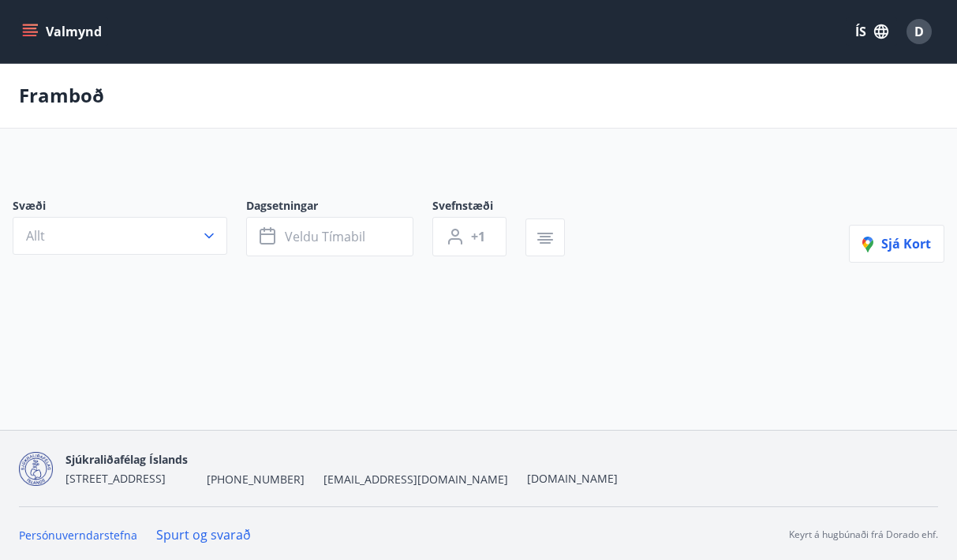 The width and height of the screenshot is (957, 560). What do you see at coordinates (863, 535) in the screenshot?
I see `p: Keyrt á hugbúnaði frá Dorado ehf.` at bounding box center [863, 535].